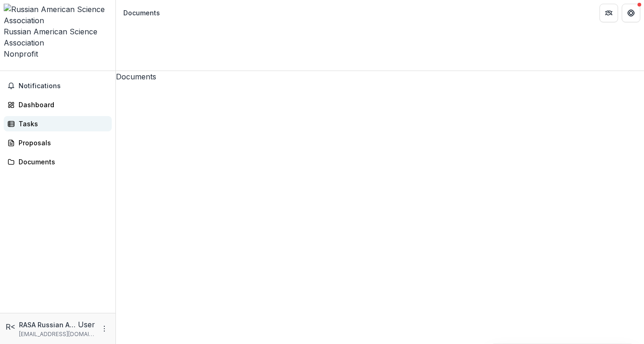 Image resolution: width=644 pixels, height=344 pixels. I want to click on h3: Documents, so click(380, 76).